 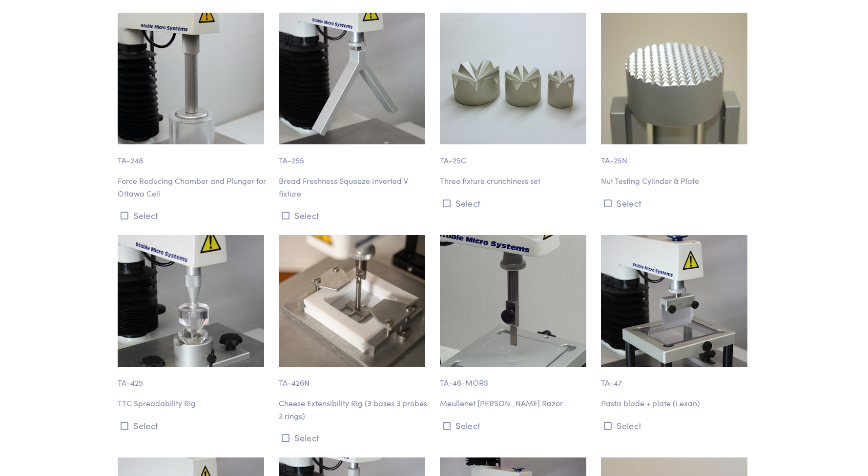 I want to click on img: ta-46mors.jpg, so click(x=513, y=301).